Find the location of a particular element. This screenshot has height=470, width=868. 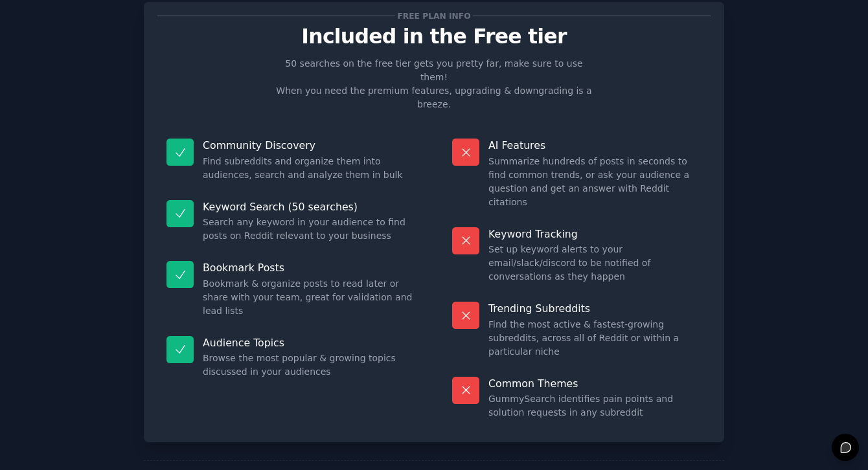

p: Audience Topics is located at coordinates (309, 342).